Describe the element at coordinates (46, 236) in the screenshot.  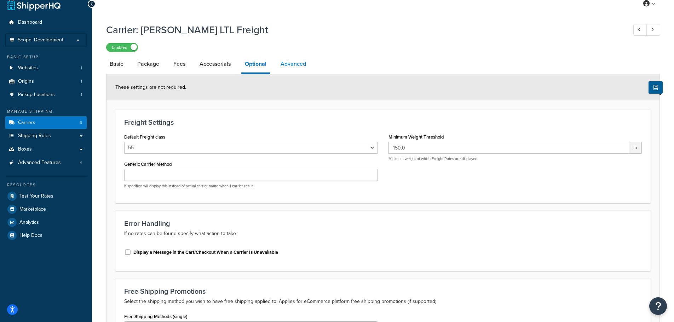
I see `a: Help Docs` at that location.